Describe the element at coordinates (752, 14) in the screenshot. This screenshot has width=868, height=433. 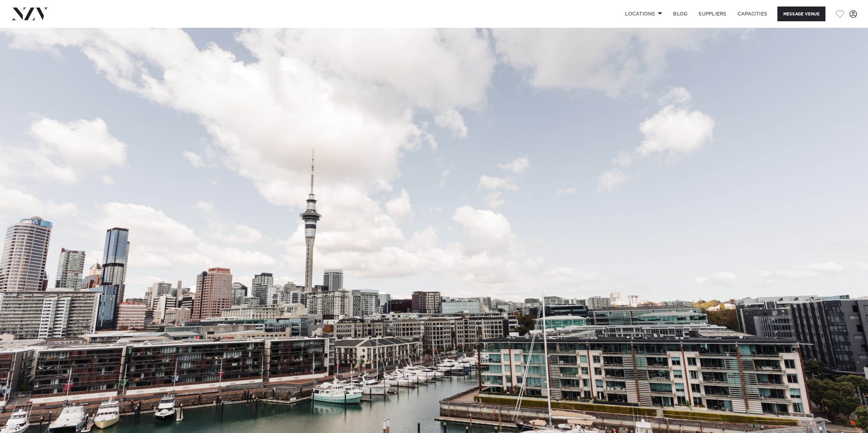
I see `a: Capacities` at that location.